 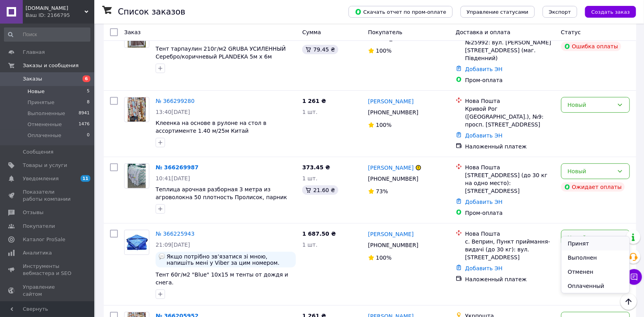 I want to click on span: Сумма, so click(x=312, y=32).